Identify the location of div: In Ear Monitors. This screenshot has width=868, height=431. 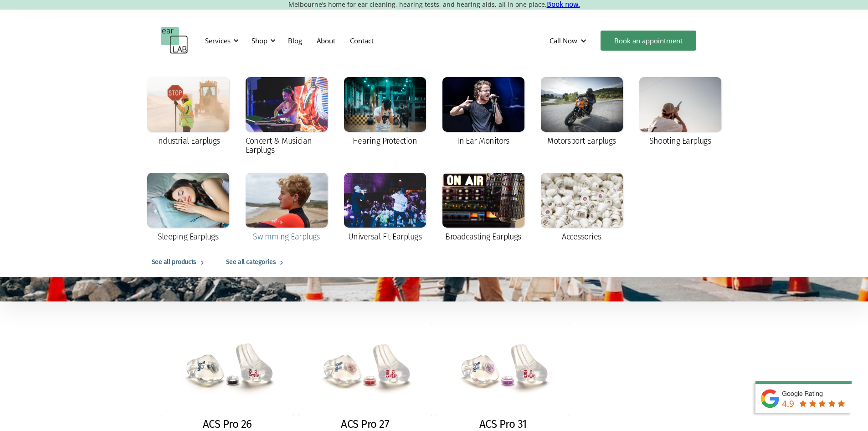
(483, 141).